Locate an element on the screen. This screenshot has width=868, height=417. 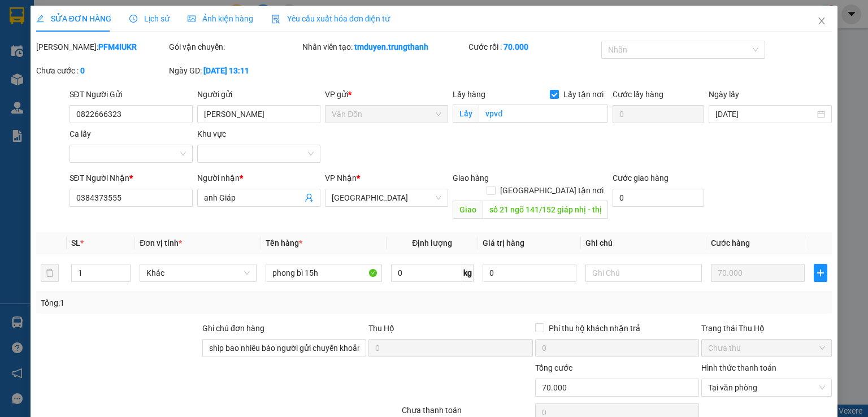
span: Lấy tận nơi is located at coordinates (584, 94).